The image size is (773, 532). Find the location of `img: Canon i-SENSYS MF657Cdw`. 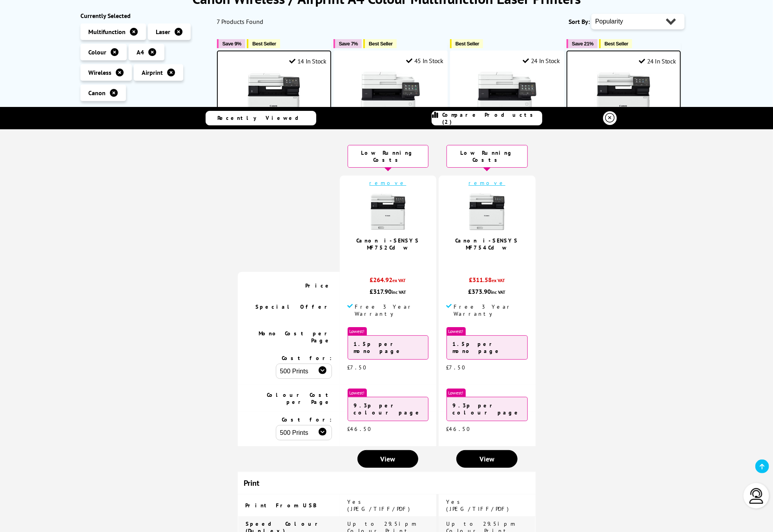

img: Canon i-SENSYS MF657Cdw is located at coordinates (507, 100).